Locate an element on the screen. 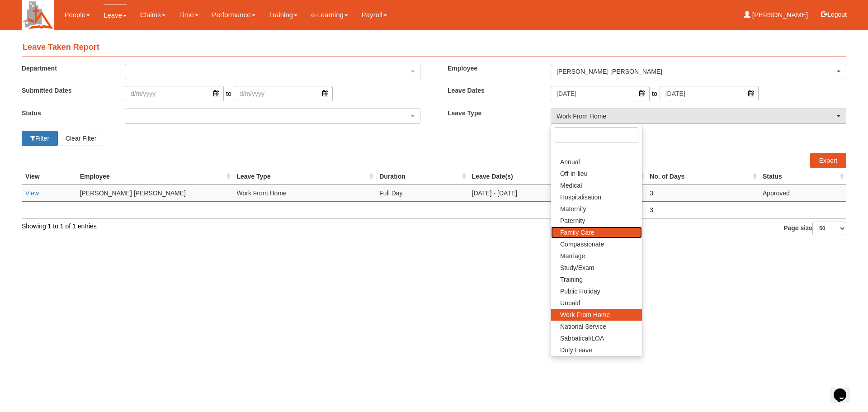  span: Study/Exam is located at coordinates (577, 268).